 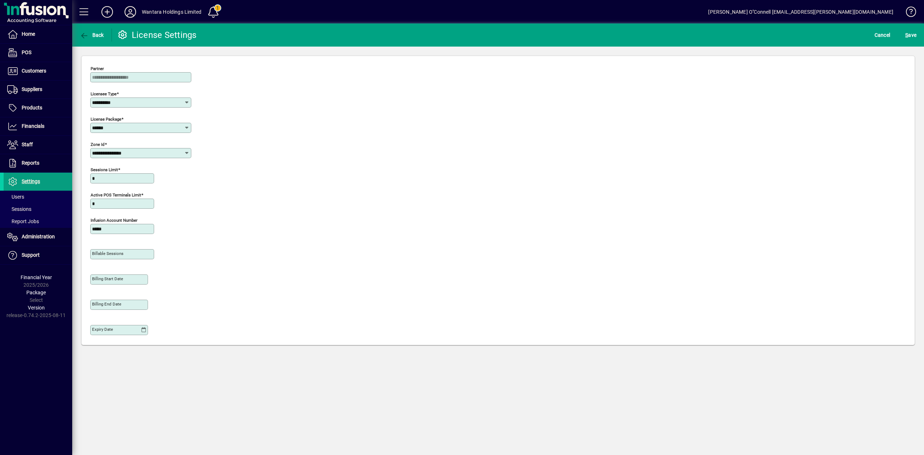 What do you see at coordinates (32, 108) in the screenshot?
I see `span: Products` at bounding box center [32, 108].